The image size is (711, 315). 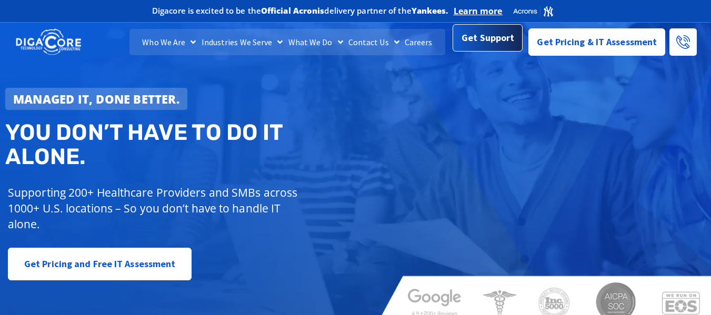 What do you see at coordinates (478, 11) in the screenshot?
I see `span: Learn more` at bounding box center [478, 11].